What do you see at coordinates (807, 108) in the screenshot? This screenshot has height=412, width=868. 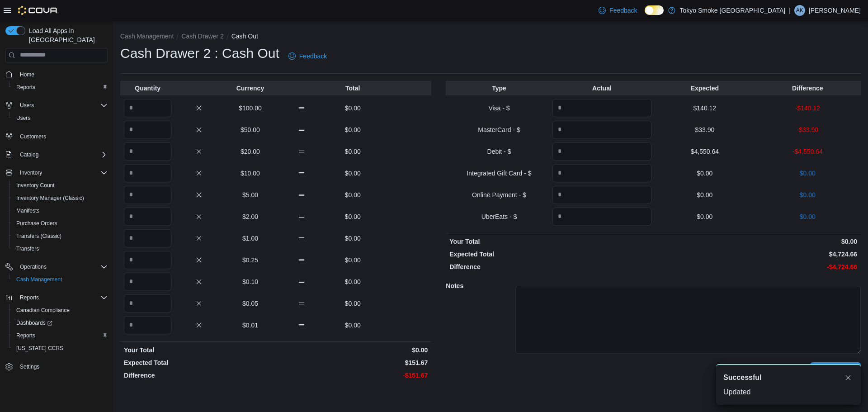 I see `p: -$140.12` at bounding box center [807, 108].